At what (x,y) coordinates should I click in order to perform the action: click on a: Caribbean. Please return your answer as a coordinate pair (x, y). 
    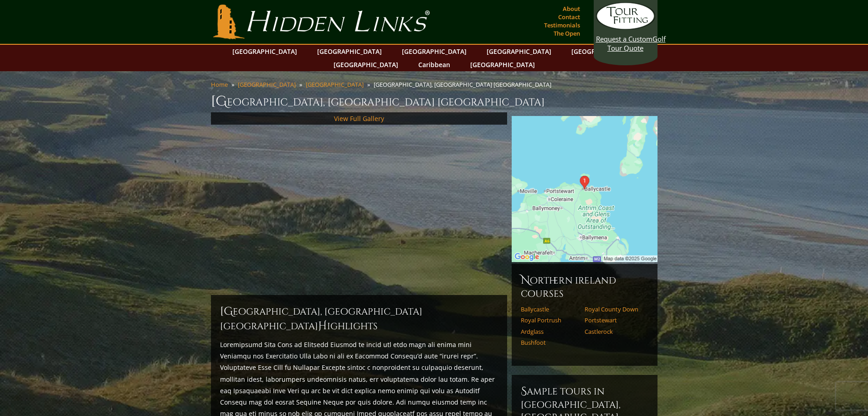
    Looking at the image, I should click on (434, 64).